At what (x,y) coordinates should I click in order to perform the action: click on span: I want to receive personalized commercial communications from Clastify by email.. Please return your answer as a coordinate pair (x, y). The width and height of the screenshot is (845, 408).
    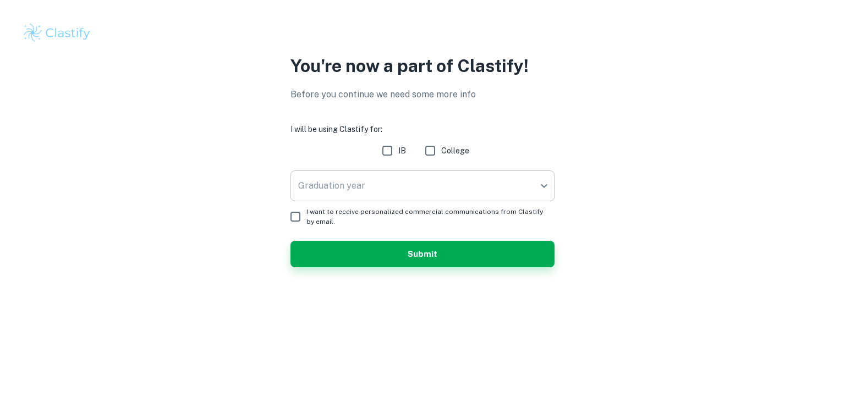
    Looking at the image, I should click on (426, 217).